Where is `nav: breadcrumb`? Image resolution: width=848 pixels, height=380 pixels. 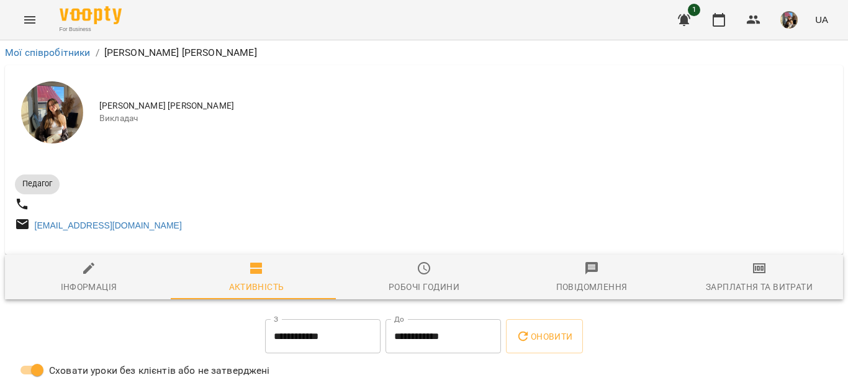 nav: breadcrumb is located at coordinates (424, 53).